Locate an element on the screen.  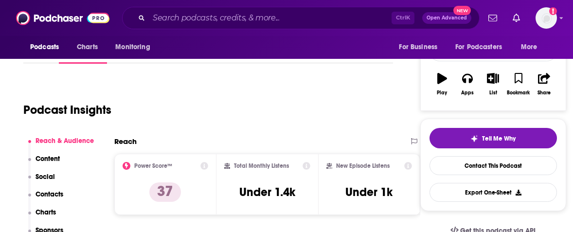
svg: Add a profile image is located at coordinates (553, 11).